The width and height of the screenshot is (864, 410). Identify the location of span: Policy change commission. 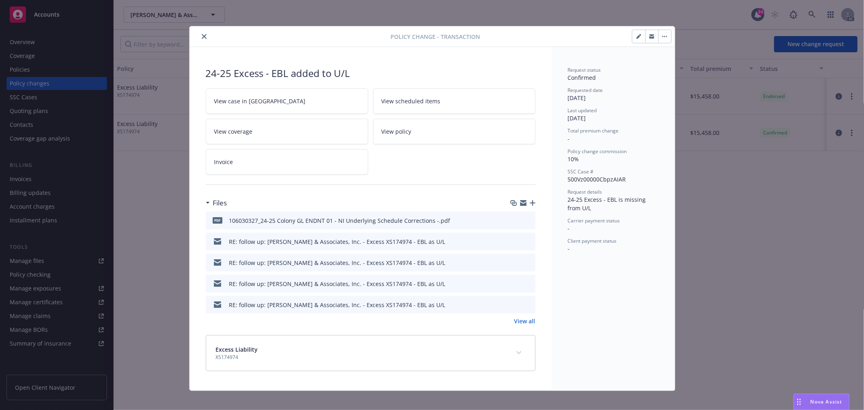
(597, 151).